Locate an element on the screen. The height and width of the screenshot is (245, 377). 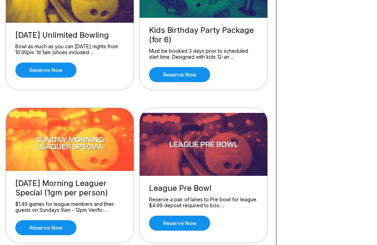
img: League Pre Bowl is located at coordinates (204, 144).